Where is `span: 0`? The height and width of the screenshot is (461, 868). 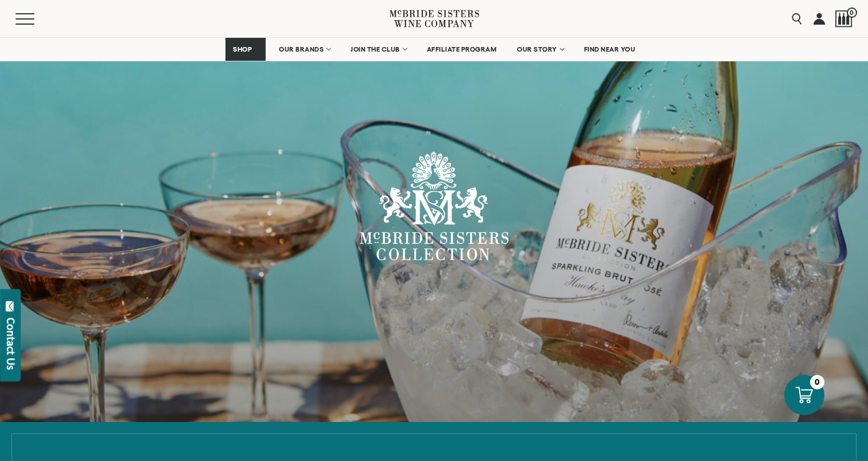 span: 0 is located at coordinates (851, 13).